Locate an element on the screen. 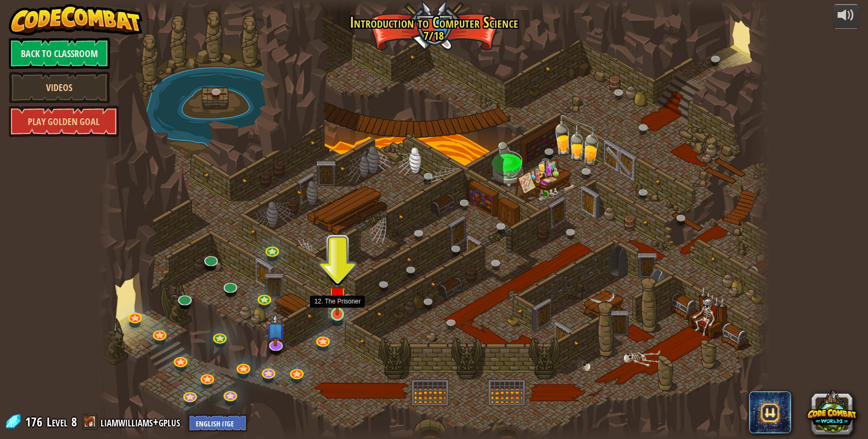 Image resolution: width=868 pixels, height=439 pixels. a: Videos is located at coordinates (59, 87).